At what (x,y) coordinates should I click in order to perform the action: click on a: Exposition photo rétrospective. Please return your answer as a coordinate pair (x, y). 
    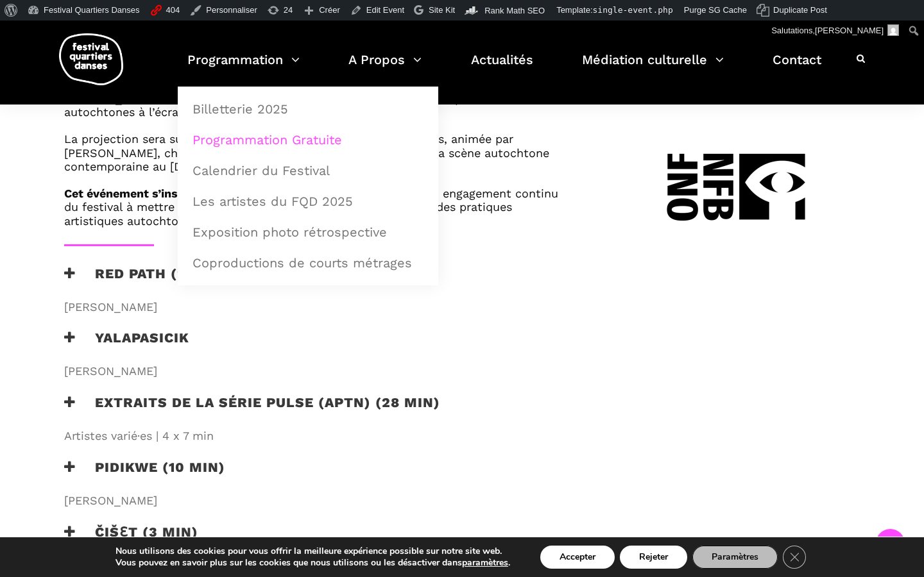
    Looking at the image, I should click on (308, 232).